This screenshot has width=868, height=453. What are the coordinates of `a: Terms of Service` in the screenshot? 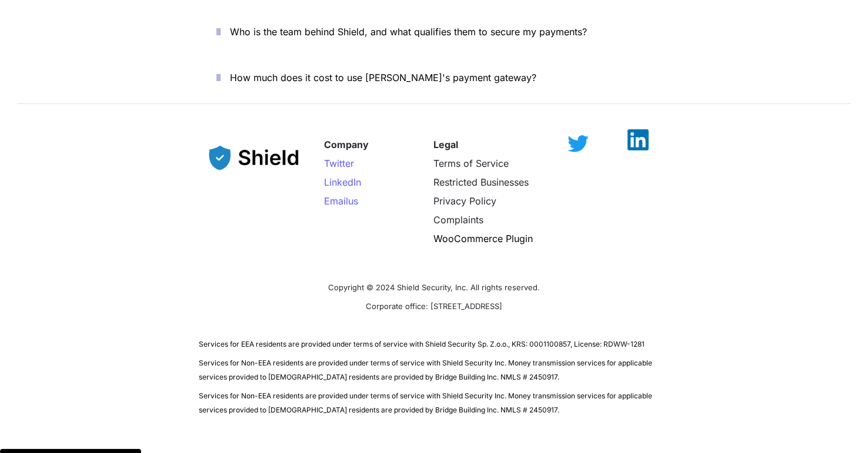 It's located at (471, 163).